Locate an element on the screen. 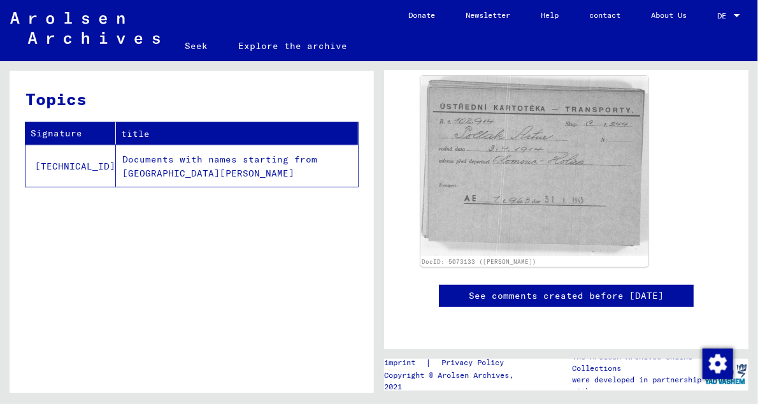 The height and width of the screenshot is (404, 758). font: Newsletter is located at coordinates (488, 15).